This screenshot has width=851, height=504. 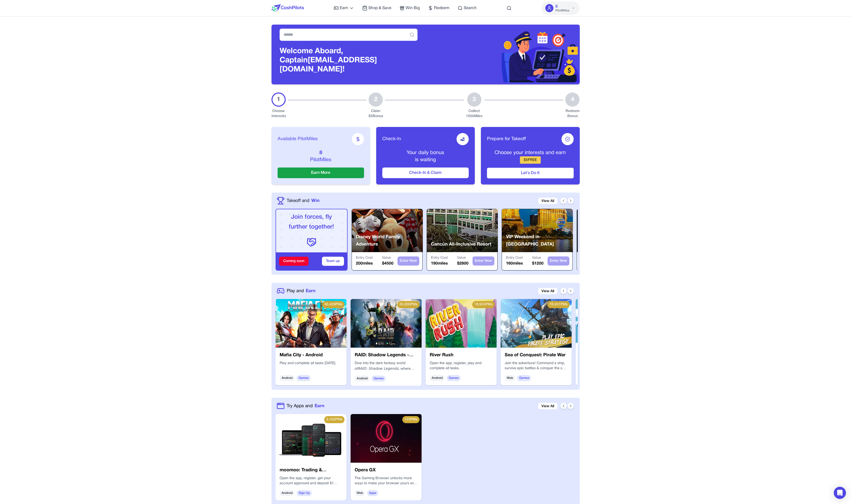 What do you see at coordinates (386, 355) in the screenshot?
I see `h3: RAID: Shadow Legends - Android` at bounding box center [386, 355].